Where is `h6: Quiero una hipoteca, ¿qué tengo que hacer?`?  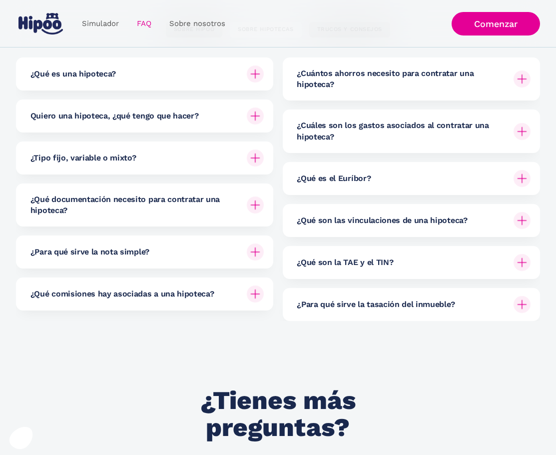
h6: Quiero una hipoteca, ¿qué tengo que hacer? is located at coordinates (114, 116).